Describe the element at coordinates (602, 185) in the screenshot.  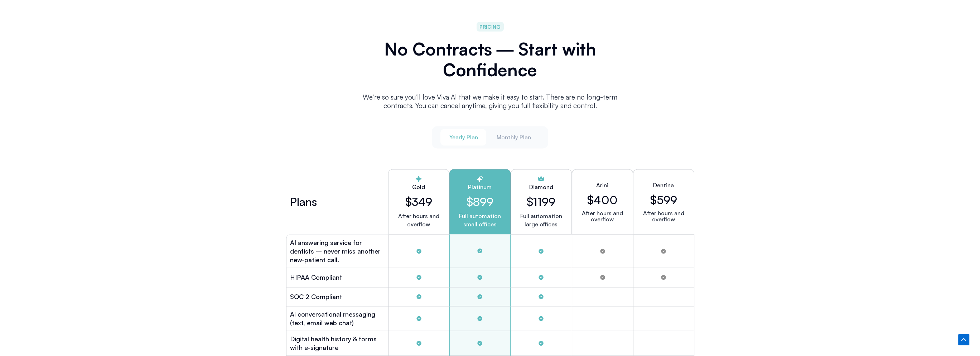
I see `h2: Arini` at that location.